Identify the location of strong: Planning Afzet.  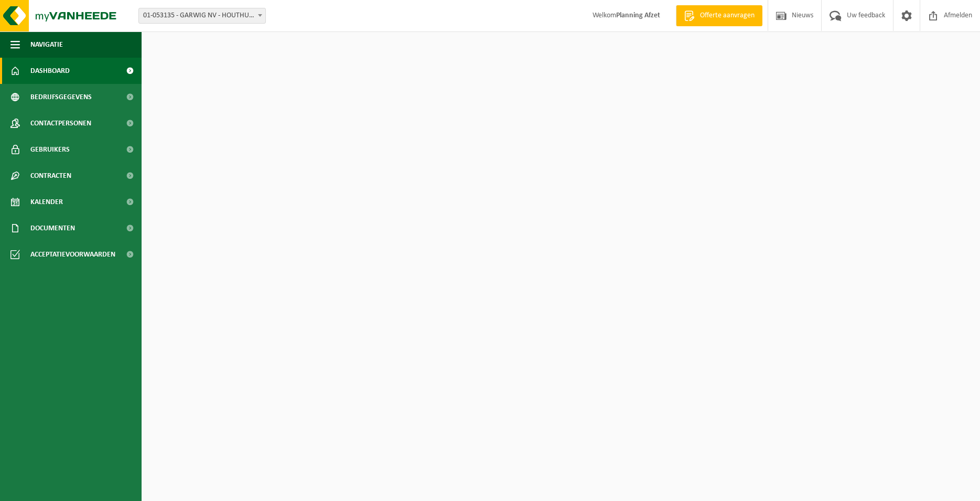
(639, 15).